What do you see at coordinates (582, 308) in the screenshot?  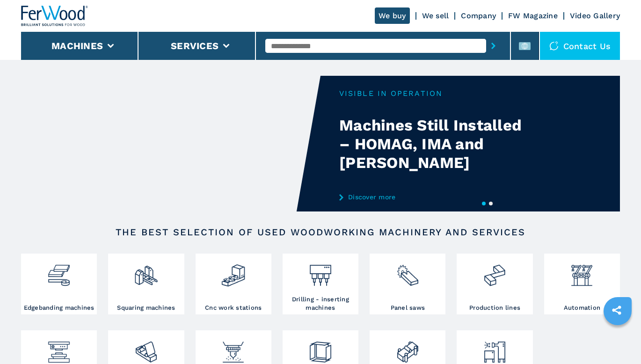 I see `h3: Automation` at bounding box center [582, 308].